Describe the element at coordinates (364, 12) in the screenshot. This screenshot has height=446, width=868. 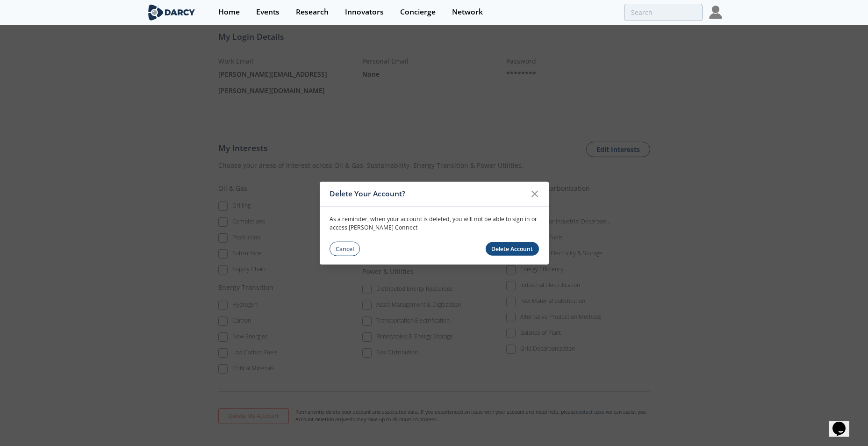
I see `div: Innovators` at that location.